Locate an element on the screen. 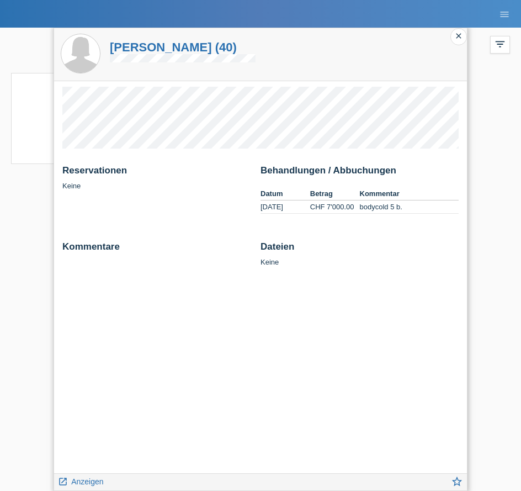 The width and height of the screenshot is (521, 491). i: close is located at coordinates (459, 36).